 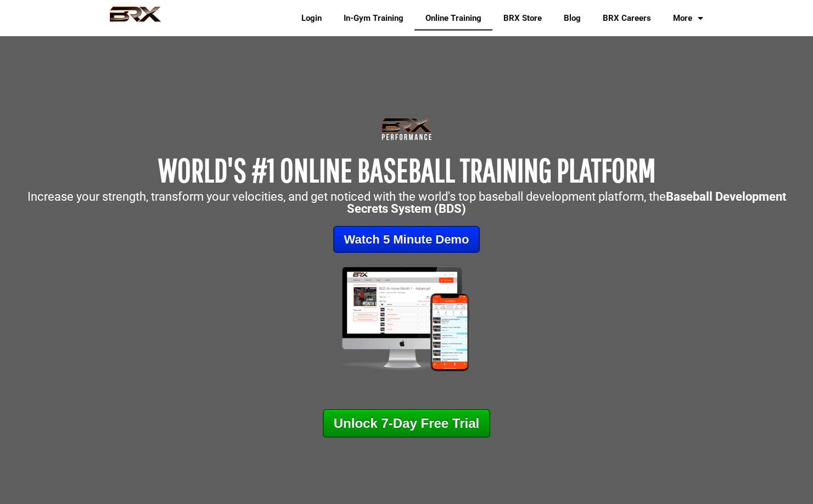 What do you see at coordinates (311, 18) in the screenshot?
I see `a: Login` at bounding box center [311, 18].